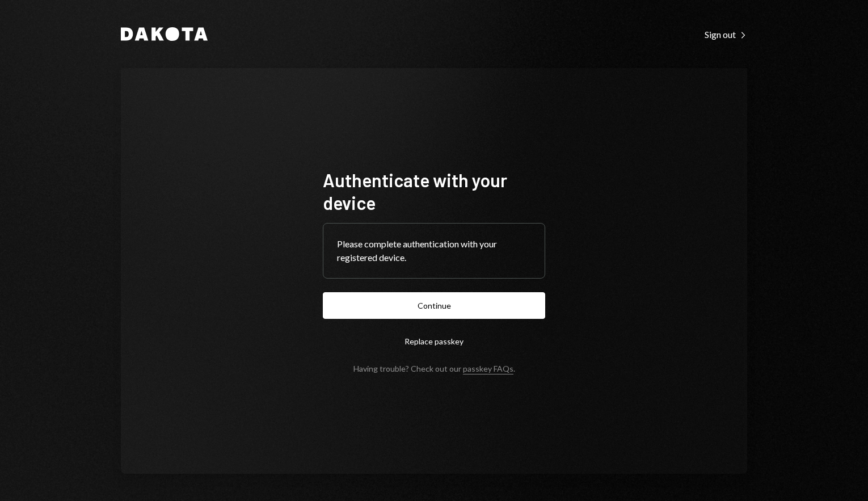 The height and width of the screenshot is (501, 868). What do you see at coordinates (726, 34) in the screenshot?
I see `a: Sign out` at bounding box center [726, 34].